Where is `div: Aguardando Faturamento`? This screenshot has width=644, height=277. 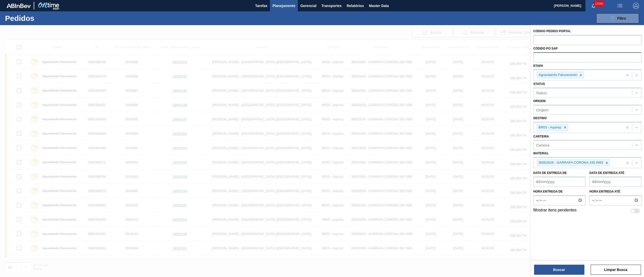 div: Aguardando Faturamento is located at coordinates (557, 75).